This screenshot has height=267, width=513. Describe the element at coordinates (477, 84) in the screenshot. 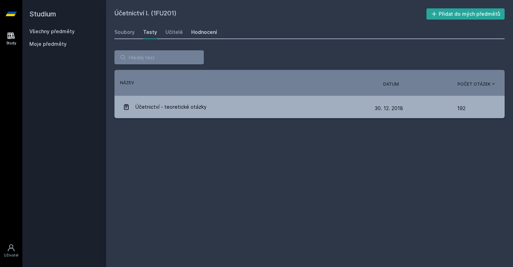

I see `button: Počet otázek` at that location.